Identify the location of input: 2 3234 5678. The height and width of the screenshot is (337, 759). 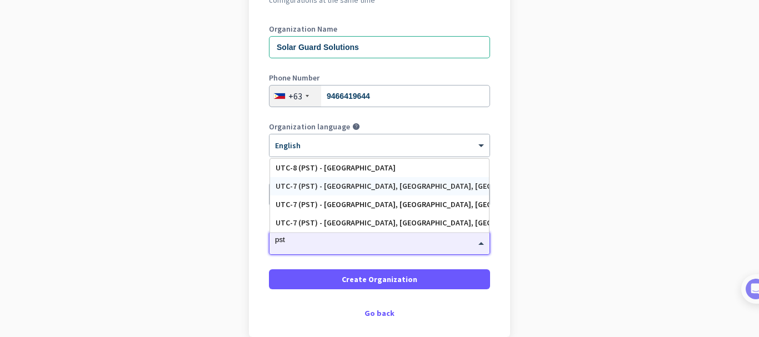
(379, 96).